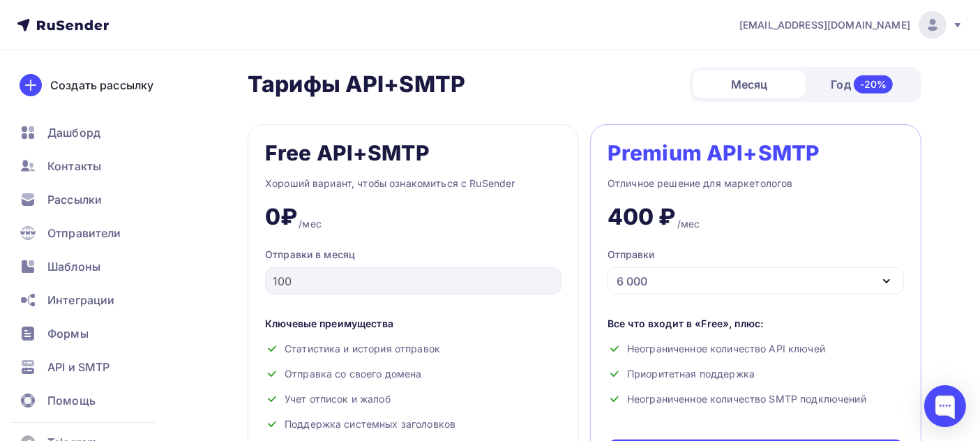 The height and width of the screenshot is (441, 980). What do you see at coordinates (94, 133) in the screenshot?
I see `a: Дашборд` at bounding box center [94, 133].